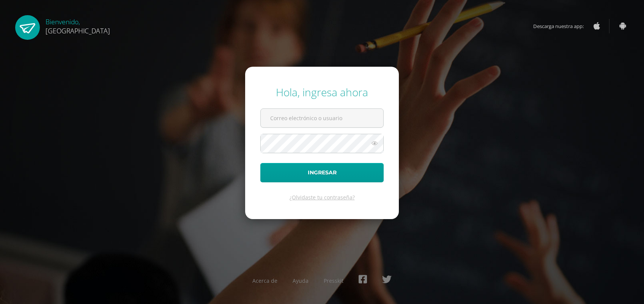  What do you see at coordinates (322, 118) in the screenshot?
I see `input: Correo electrónico o usuario` at bounding box center [322, 118].